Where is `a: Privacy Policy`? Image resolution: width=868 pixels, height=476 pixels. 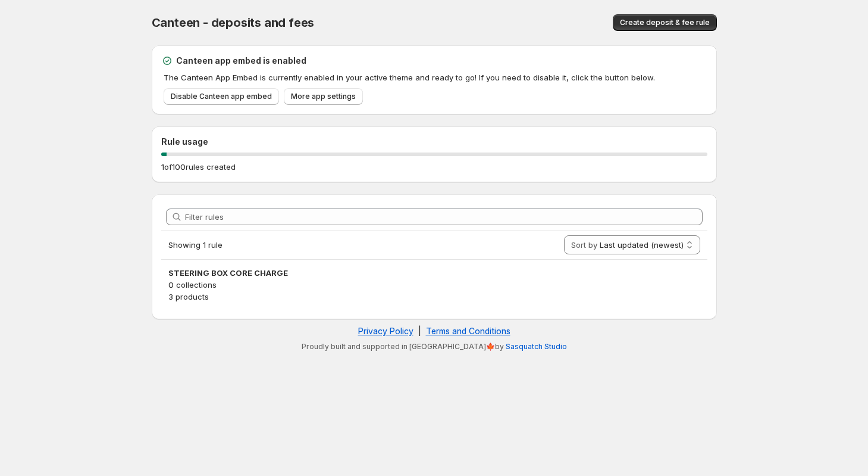
a: Privacy Policy is located at coordinates (386, 331).